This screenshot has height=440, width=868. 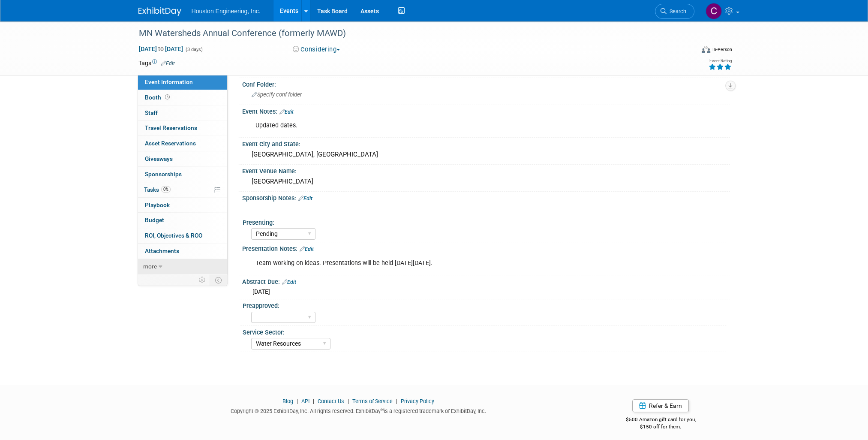 What do you see at coordinates (182, 82) in the screenshot?
I see `a: Event Information` at bounding box center [182, 82].